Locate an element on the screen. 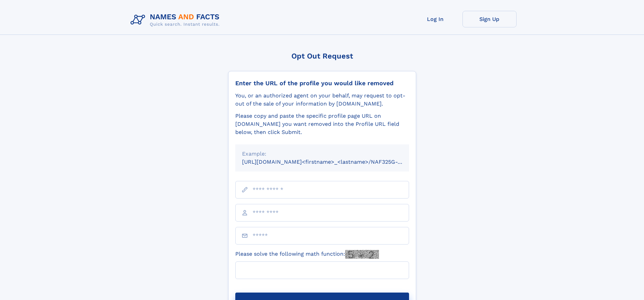 This screenshot has height=300, width=644. div: Opt Out Request is located at coordinates (322, 56).